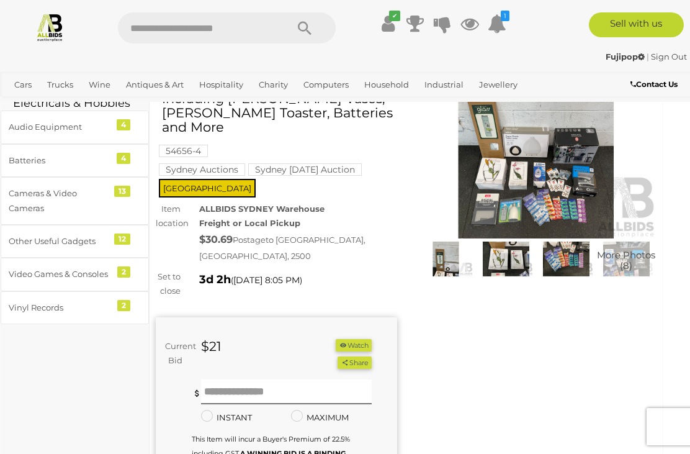 Image resolution: width=690 pixels, height=454 pixels. What do you see at coordinates (669, 56) in the screenshot?
I see `a: Sign Out` at bounding box center [669, 56].